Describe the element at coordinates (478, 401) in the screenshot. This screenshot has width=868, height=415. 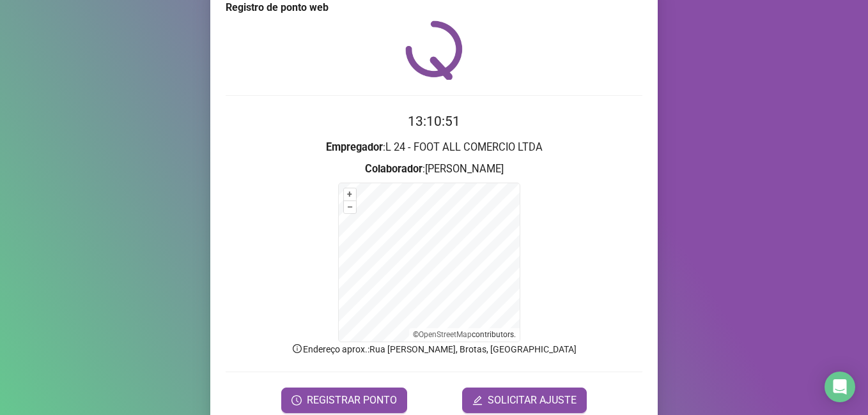
I see `span: edit` at that location.